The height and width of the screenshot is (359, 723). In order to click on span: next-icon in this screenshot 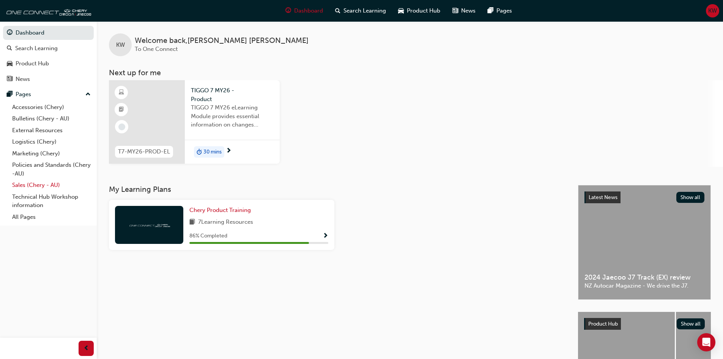, I will do `click(229, 151)`.